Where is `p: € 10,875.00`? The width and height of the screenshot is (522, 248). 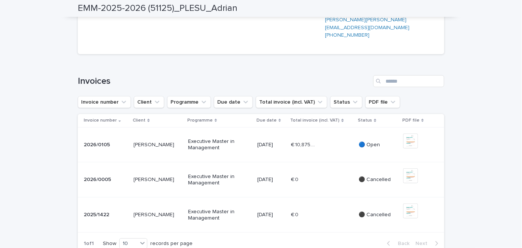
p: € 10,875.00 is located at coordinates (305, 144).